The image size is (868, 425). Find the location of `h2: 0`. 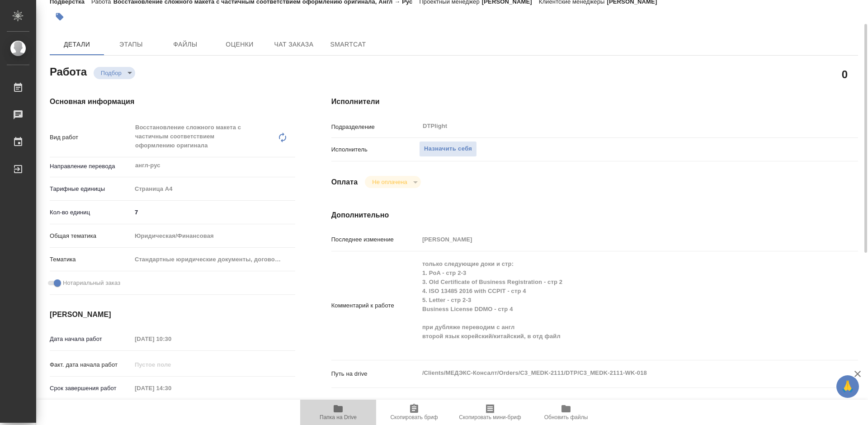

h2: 0 is located at coordinates (844, 75).